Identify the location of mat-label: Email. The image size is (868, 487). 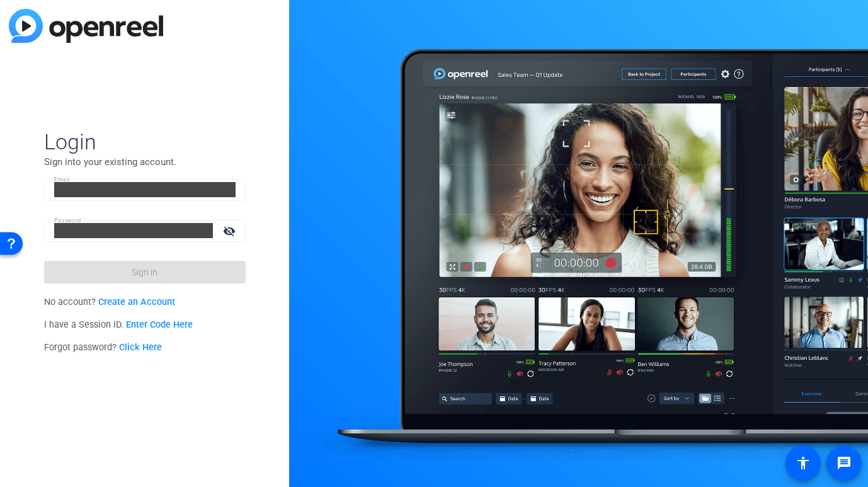
(62, 179).